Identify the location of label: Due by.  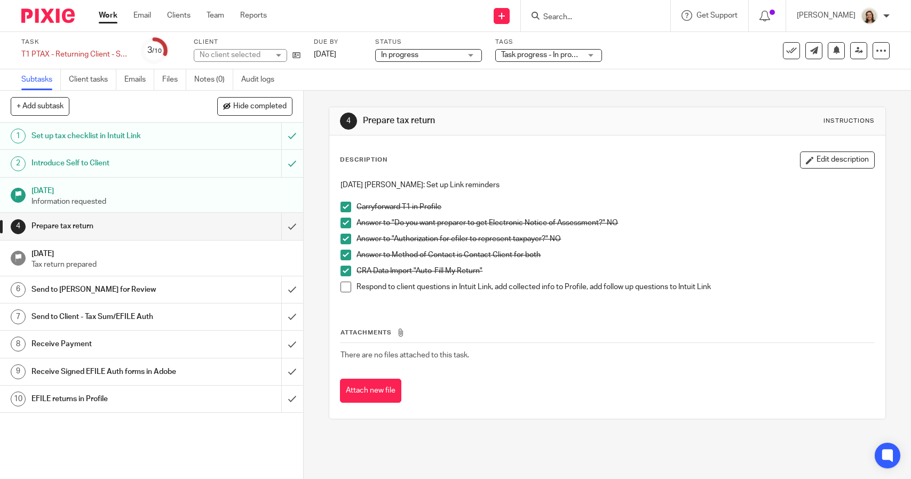
(338, 42).